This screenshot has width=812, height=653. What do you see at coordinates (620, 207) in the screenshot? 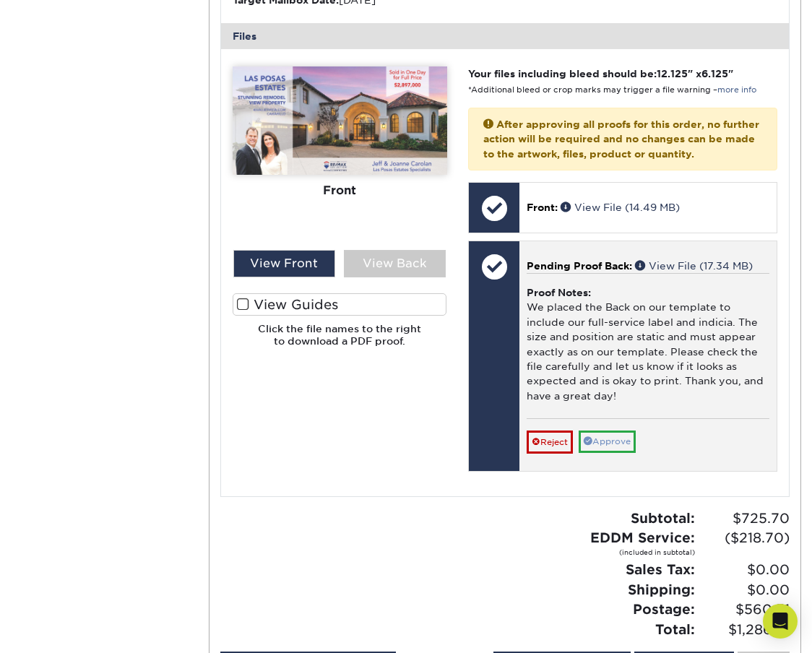
I see `a: View File (14.49 MB)` at bounding box center [620, 207].